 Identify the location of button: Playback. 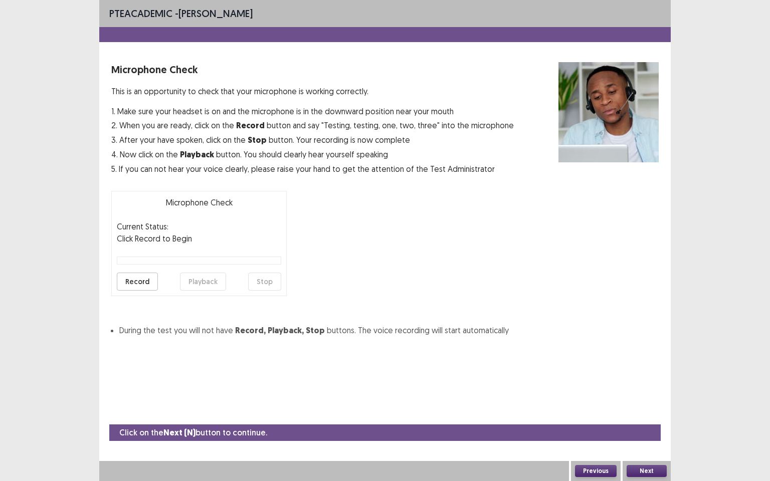
(203, 282).